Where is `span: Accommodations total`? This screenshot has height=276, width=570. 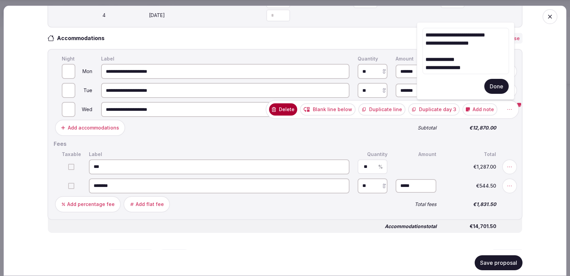
span: Accommodations total is located at coordinates (411, 226).